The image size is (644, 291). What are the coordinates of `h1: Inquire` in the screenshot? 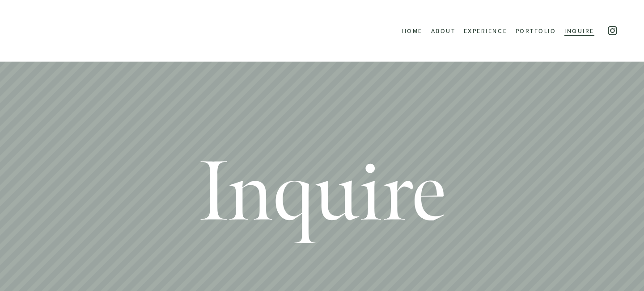 It's located at (321, 192).